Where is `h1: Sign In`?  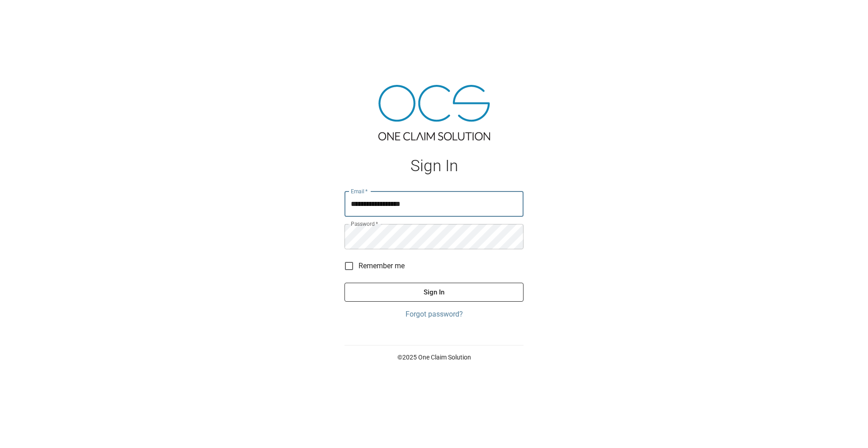 h1: Sign In is located at coordinates (434, 166).